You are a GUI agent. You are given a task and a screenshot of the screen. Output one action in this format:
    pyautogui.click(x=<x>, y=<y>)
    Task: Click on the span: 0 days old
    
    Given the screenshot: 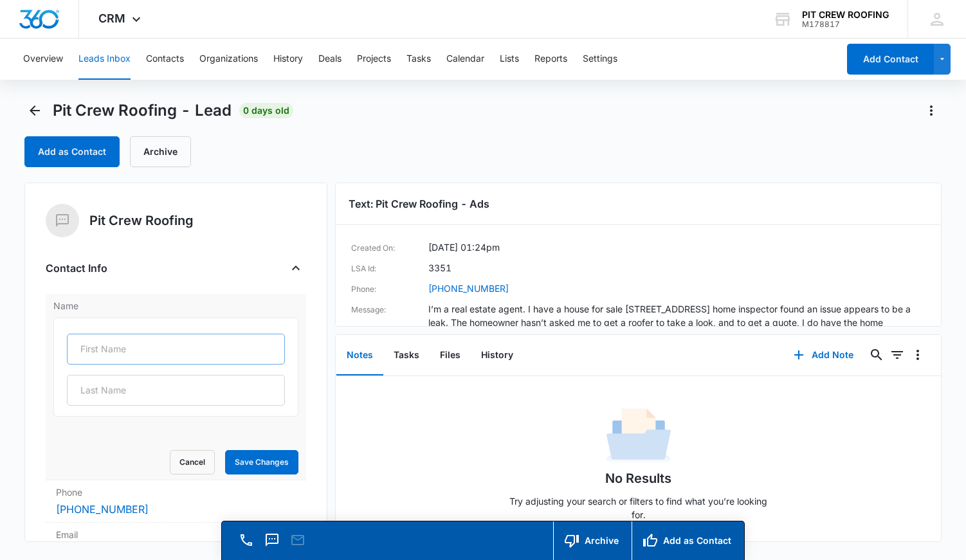 What is the action you would take?
    pyautogui.click(x=266, y=111)
    